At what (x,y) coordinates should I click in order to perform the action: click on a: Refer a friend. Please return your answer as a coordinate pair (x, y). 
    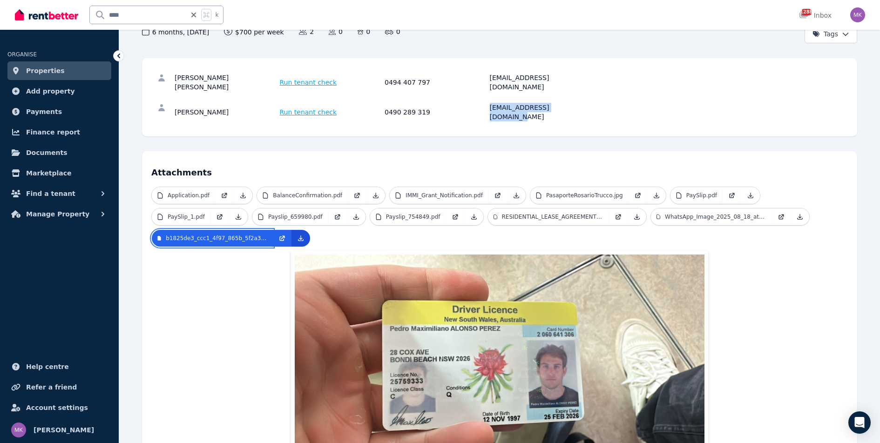
    Looking at the image, I should click on (59, 388).